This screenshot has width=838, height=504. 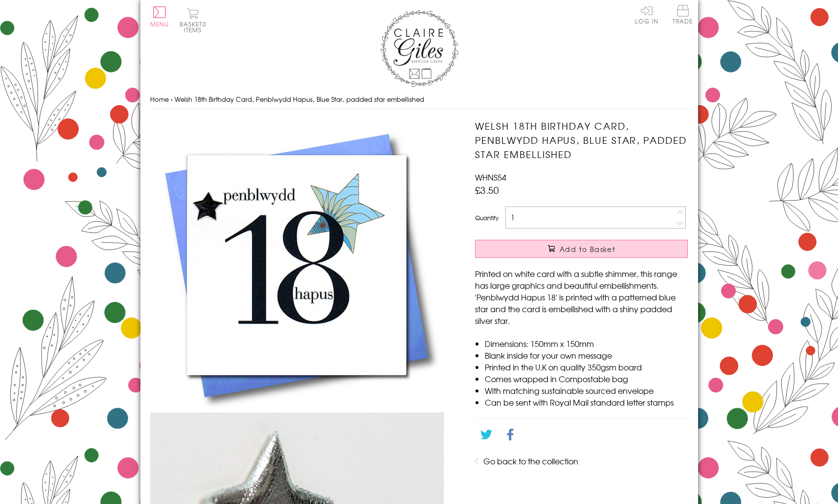 I want to click on button: Add to Basket, so click(x=581, y=248).